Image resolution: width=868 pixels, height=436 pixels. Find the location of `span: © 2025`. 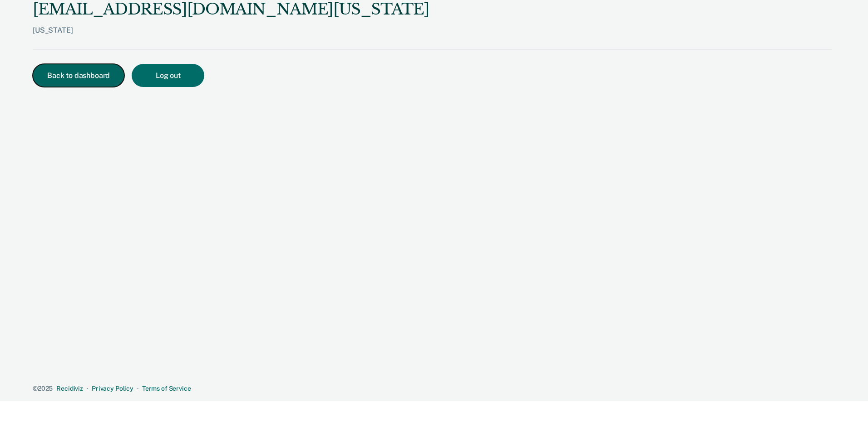

span: © 2025 is located at coordinates (43, 389).